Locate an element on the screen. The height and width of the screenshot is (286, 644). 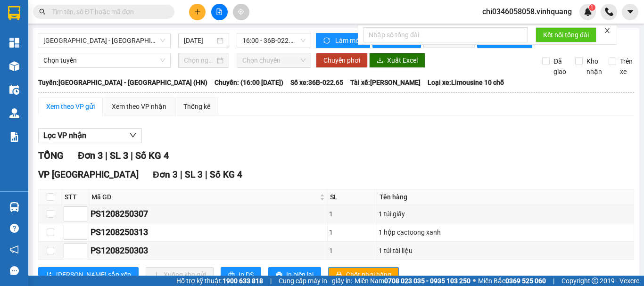
span: down is located at coordinates (133, 135).